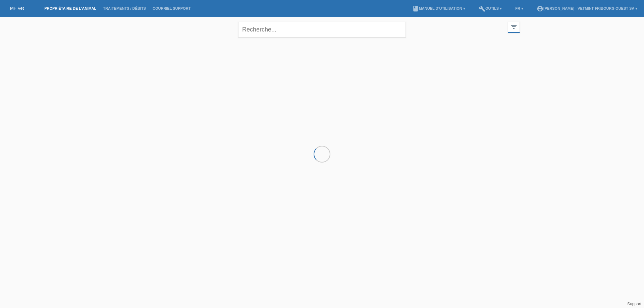 The image size is (644, 308). What do you see at coordinates (514, 27) in the screenshot?
I see `i: filter_list` at bounding box center [514, 27].